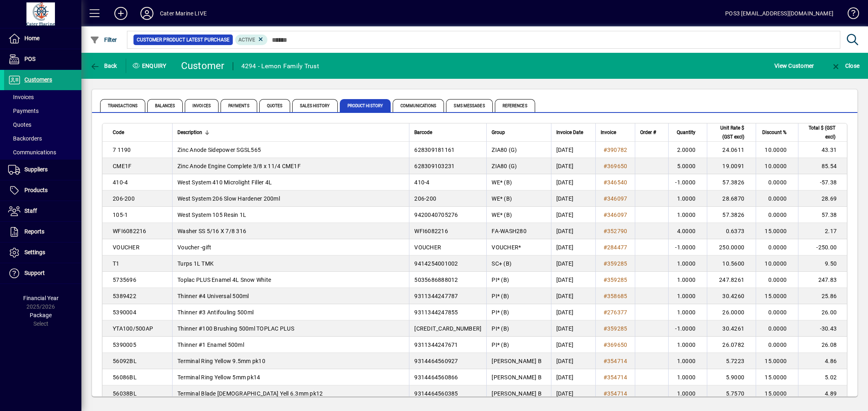 Image resolution: width=868 pixels, height=411 pixels. I want to click on span: FA-WASH280, so click(509, 231).